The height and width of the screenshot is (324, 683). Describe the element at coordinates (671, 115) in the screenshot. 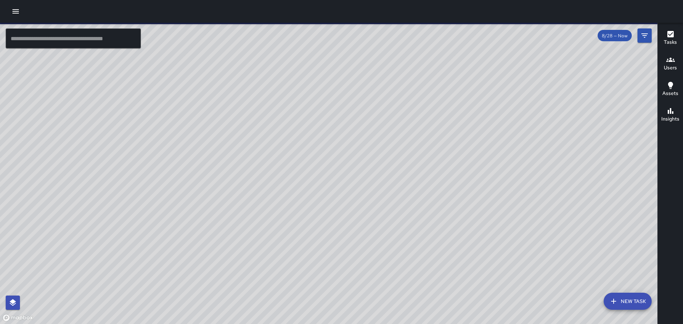

I see `button: Insights` at that location.